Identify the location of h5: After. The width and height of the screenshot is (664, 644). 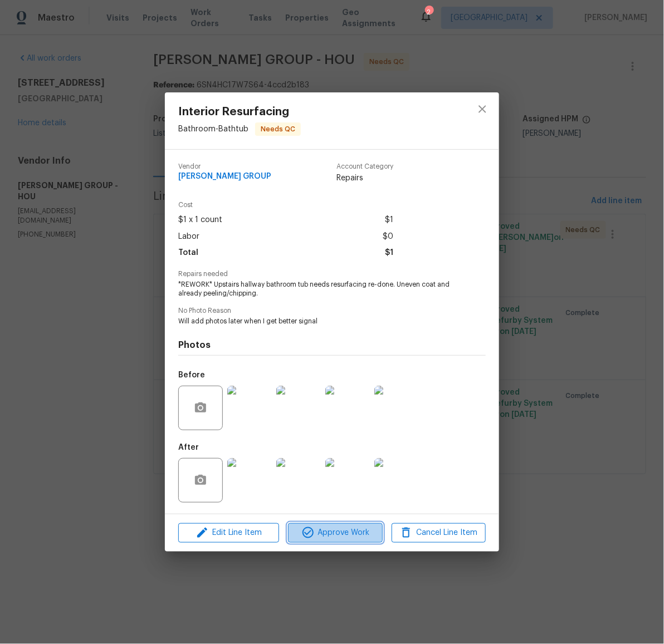
(188, 447).